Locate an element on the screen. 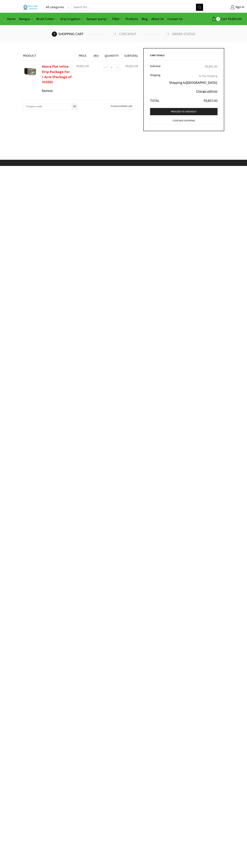 The width and height of the screenshot is (247, 868). a: Continue shopping is located at coordinates (184, 121).